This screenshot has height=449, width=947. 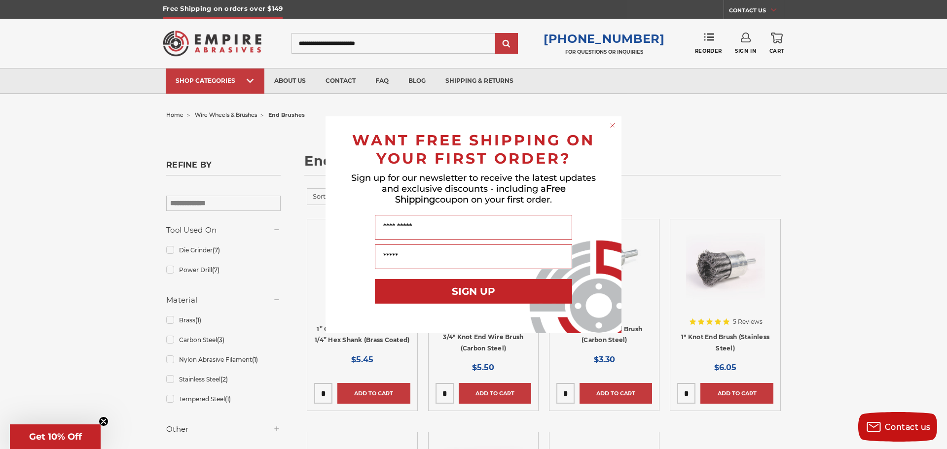 I want to click on span: Get 10% Off, so click(x=55, y=437).